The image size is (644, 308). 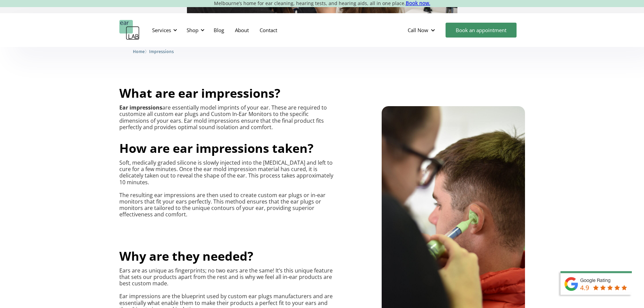 I want to click on a: home, so click(x=129, y=30).